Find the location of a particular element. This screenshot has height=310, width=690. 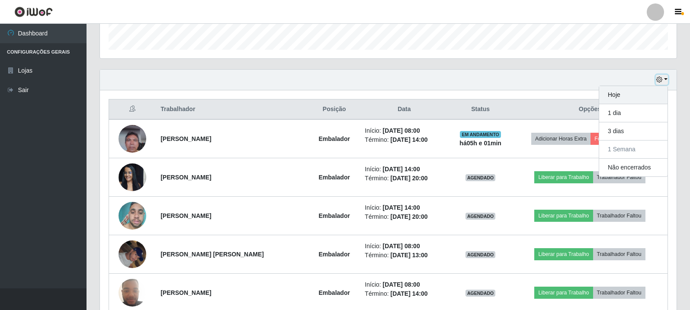

button: 1 Semana is located at coordinates (634, 150).